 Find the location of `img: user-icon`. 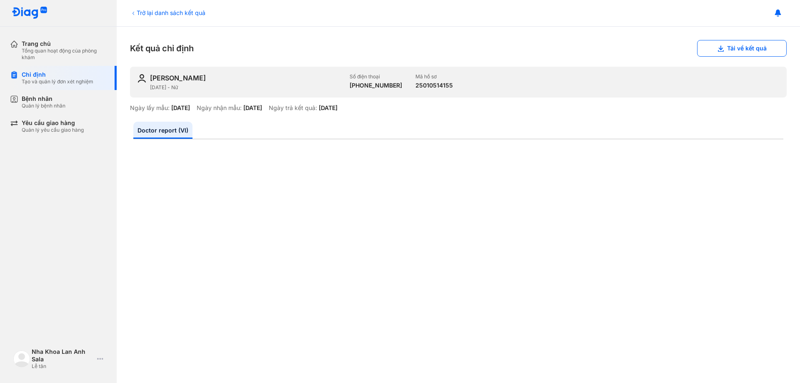

img: user-icon is located at coordinates (142, 78).